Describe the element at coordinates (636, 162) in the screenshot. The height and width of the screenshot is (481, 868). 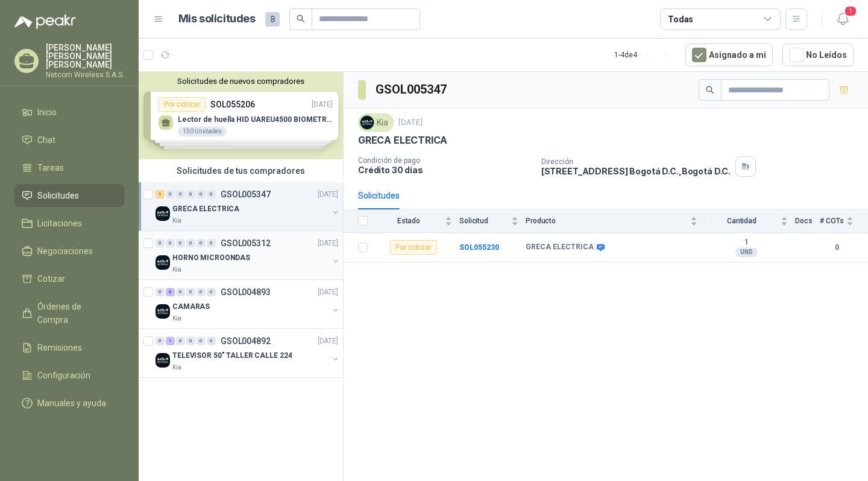
I see `p: Dirección` at that location.